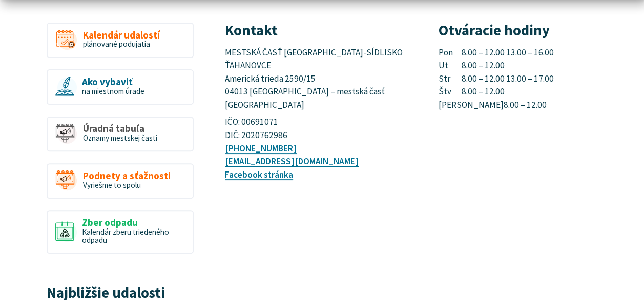 This screenshot has width=644, height=305. I want to click on span: Oznamy mestskej časti, so click(120, 138).